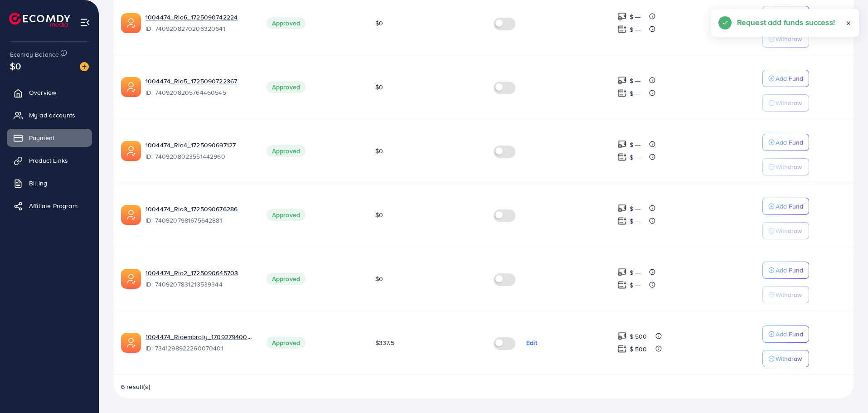  Describe the element at coordinates (38, 183) in the screenshot. I see `span: Billing` at that location.